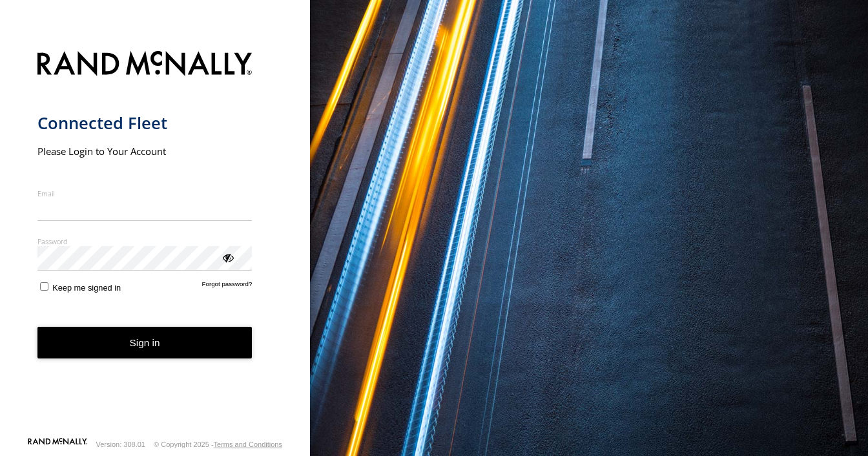 This screenshot has width=868, height=456. What do you see at coordinates (87, 287) in the screenshot?
I see `span: Keep me signed in` at bounding box center [87, 287].